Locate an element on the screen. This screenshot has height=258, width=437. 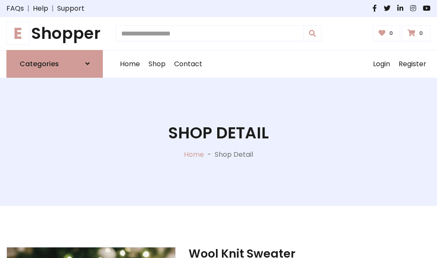
a: Categories is located at coordinates (55, 64).